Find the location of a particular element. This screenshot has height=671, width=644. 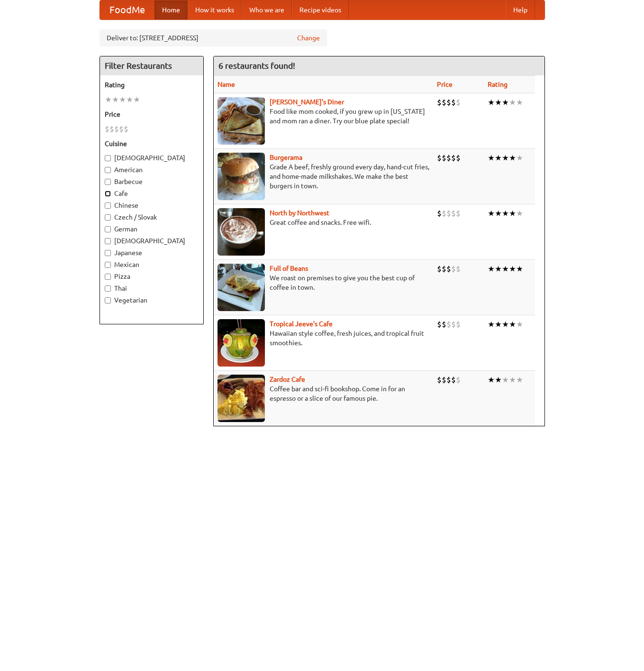

input: Barbecue is located at coordinates (107, 181).